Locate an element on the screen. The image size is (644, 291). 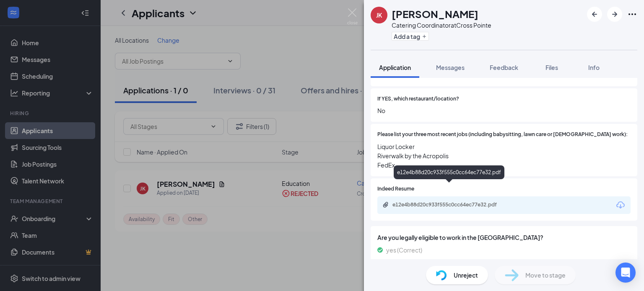
span: If YES, which restaurant/location? is located at coordinates (418, 99).